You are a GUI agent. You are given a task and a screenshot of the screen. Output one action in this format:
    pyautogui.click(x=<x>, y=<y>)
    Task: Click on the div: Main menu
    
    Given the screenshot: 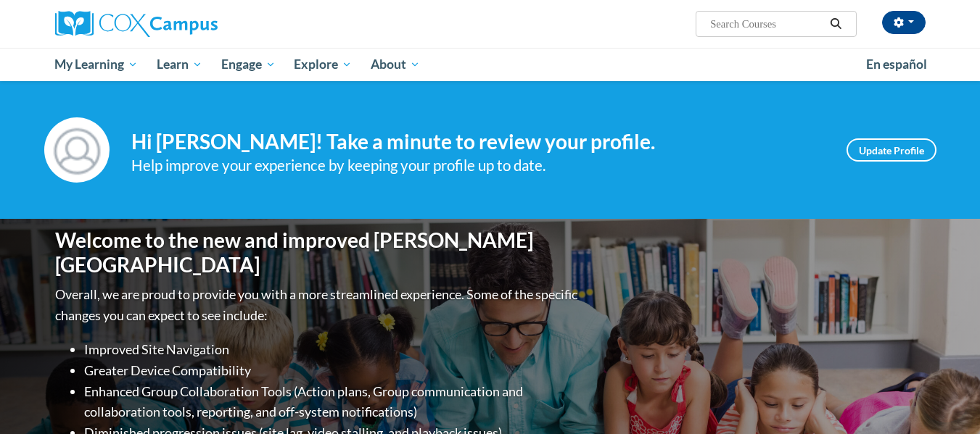 What is the action you would take?
    pyautogui.click(x=490, y=64)
    